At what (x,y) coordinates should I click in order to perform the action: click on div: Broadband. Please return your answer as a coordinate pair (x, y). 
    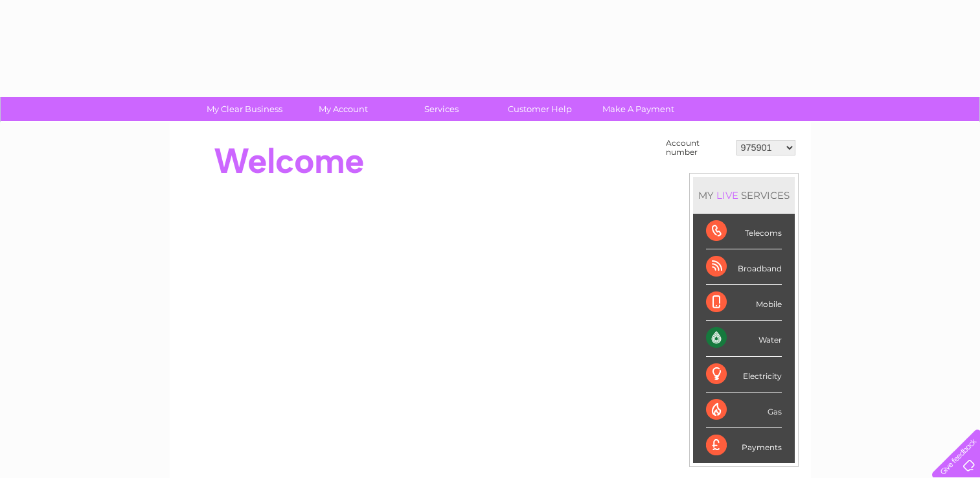
    Looking at the image, I should click on (744, 267).